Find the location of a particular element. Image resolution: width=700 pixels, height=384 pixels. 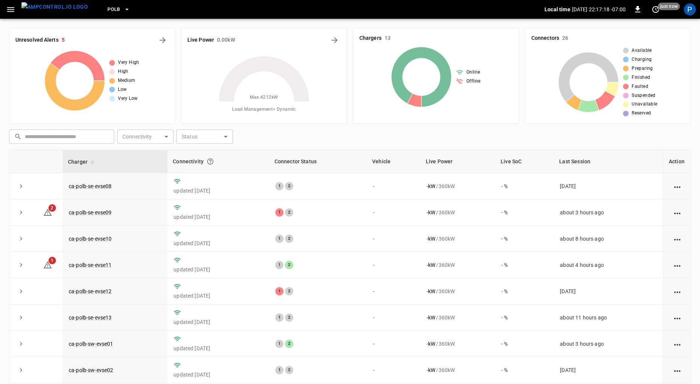

span: Reserved is located at coordinates (641, 113).